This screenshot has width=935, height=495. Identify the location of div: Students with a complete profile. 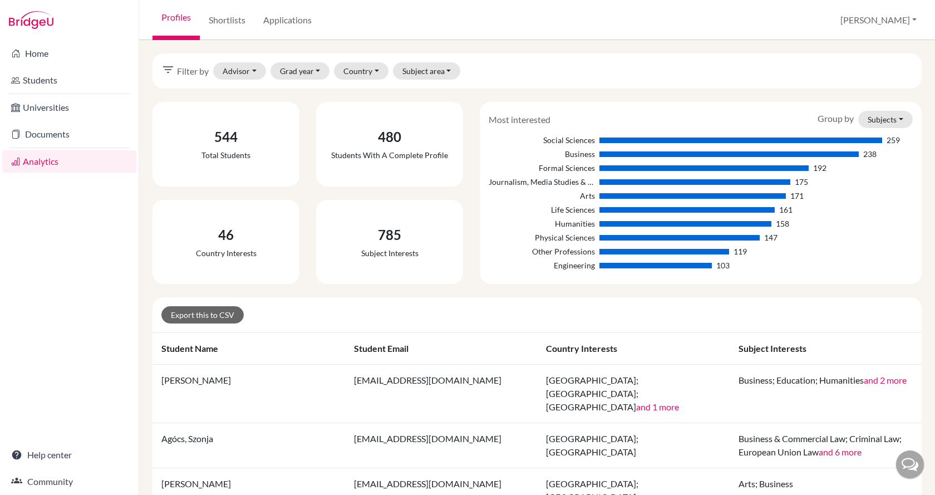
(389, 155).